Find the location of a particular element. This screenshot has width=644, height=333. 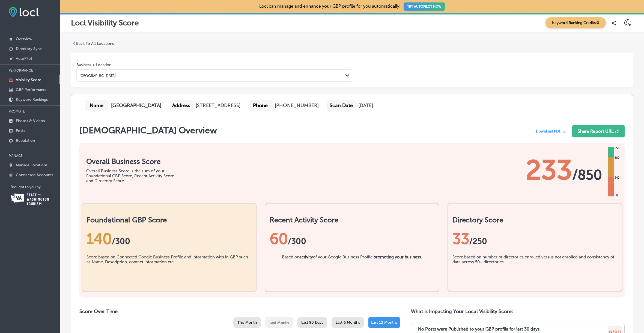

p: Directory Sync is located at coordinates (29, 49).